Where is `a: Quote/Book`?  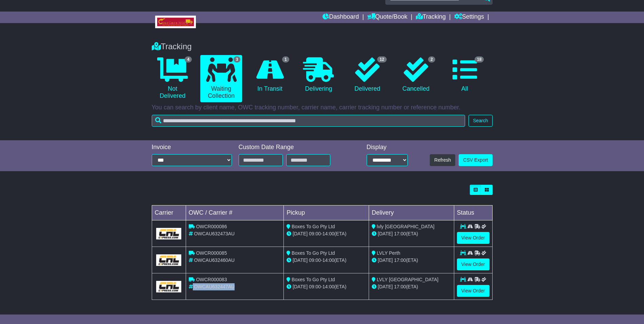
a: Quote/Book is located at coordinates (387, 18).